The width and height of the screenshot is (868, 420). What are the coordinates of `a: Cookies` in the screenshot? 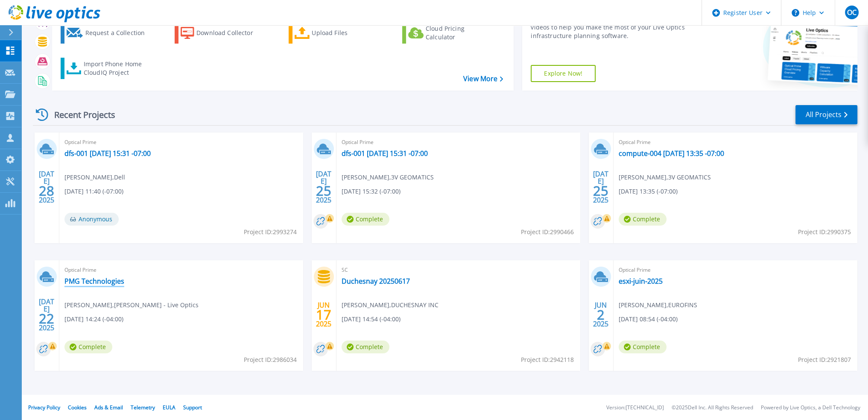 It's located at (77, 407).